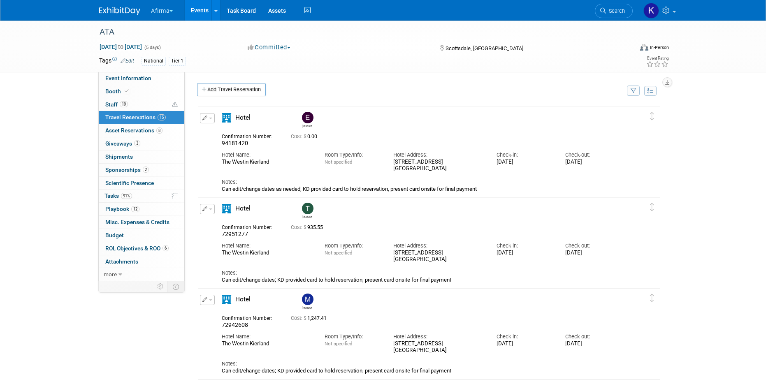 Image resolution: width=766 pixels, height=384 pixels. Describe the element at coordinates (141, 274) in the screenshot. I see `a: more` at that location.